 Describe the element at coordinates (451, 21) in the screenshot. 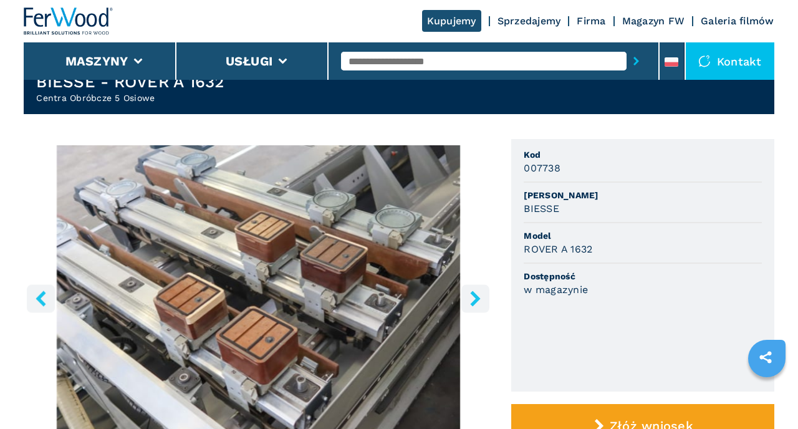

I see `a: Kupujemy` at that location.